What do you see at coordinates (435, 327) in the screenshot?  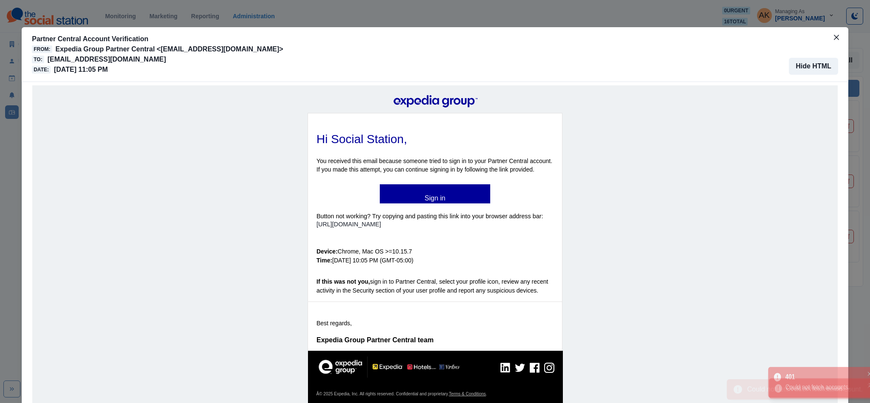 I see `p: Best regards,` at bounding box center [435, 327].